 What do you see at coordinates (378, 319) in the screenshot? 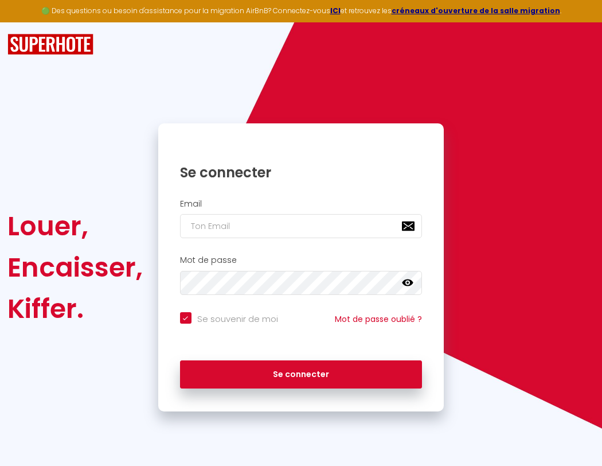
I see `a: Mot de passe oublié ?` at bounding box center [378, 319].